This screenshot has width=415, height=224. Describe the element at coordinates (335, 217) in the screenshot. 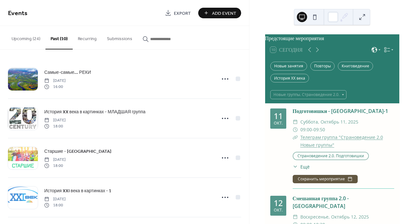

I see `span: воскресенье, октябрь 12, 2025` at that location.